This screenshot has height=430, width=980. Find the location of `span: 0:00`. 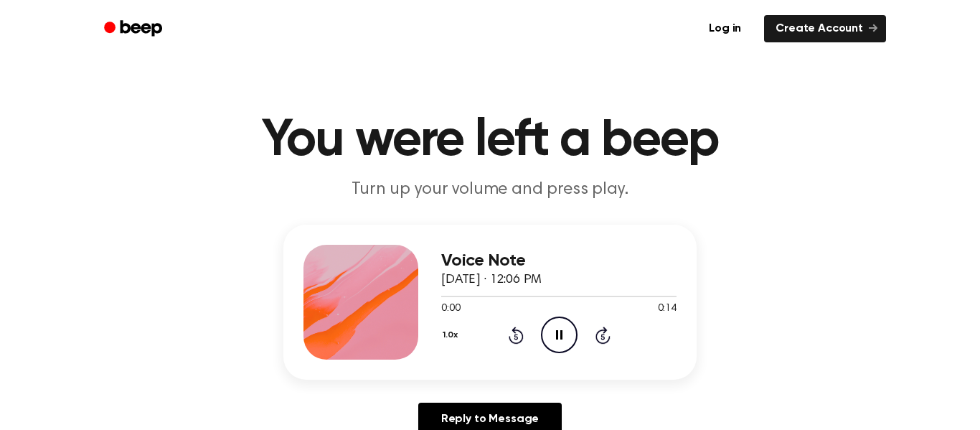

span: 0:00 is located at coordinates (450, 308).